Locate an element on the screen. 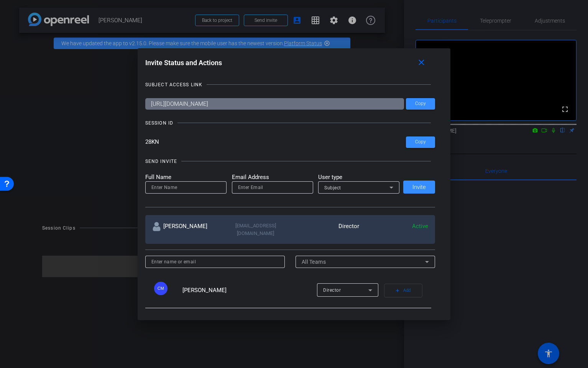  mat-icon: add is located at coordinates (397, 290).